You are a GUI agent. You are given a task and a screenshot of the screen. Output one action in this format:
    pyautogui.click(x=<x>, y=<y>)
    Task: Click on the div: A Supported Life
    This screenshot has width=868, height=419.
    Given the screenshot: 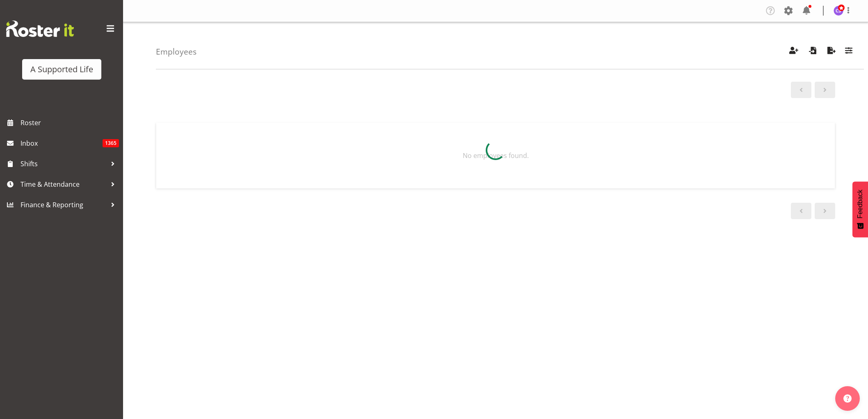 What is the action you would take?
    pyautogui.click(x=61, y=70)
    